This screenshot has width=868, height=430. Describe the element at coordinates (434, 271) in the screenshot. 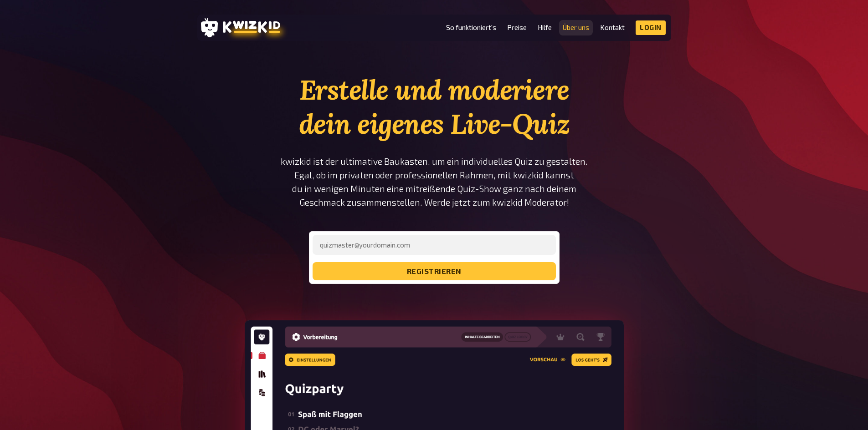

I see `button: registrieren` at that location.